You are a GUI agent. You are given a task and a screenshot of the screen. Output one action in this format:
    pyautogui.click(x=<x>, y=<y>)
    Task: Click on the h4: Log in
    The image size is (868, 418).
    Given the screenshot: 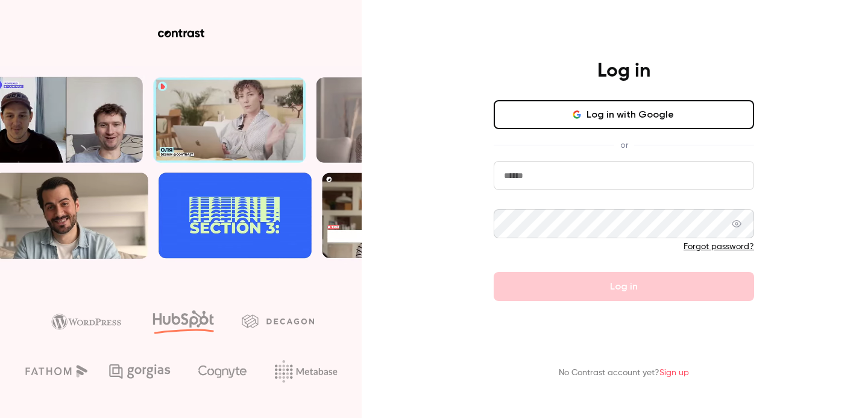 What is the action you would take?
    pyautogui.click(x=624, y=71)
    